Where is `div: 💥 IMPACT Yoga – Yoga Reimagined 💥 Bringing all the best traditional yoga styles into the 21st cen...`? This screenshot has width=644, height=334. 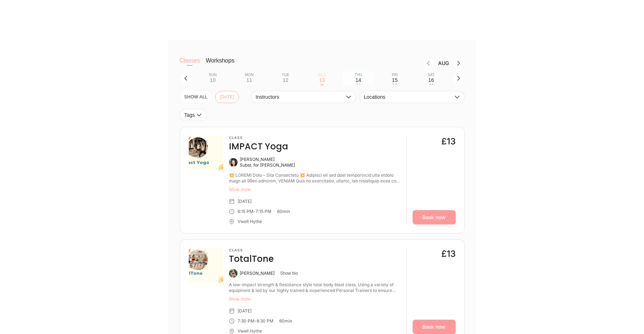
div: 💥 IMPACT Yoga – Yoga Reimagined 💥 Bringing all the best traditional yoga styles into the 21st cen... is located at coordinates (315, 178).